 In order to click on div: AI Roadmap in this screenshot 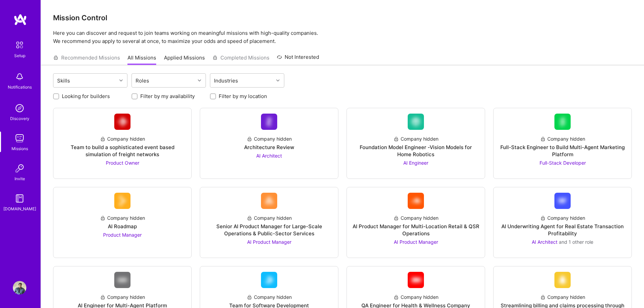, I will do `click(123, 226)`.